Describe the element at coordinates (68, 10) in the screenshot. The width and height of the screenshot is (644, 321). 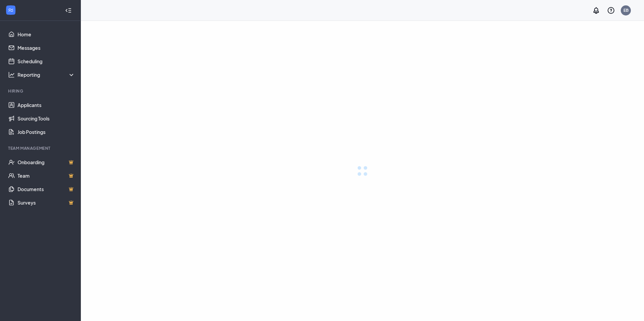
I see `svg: Collapse` at that location.